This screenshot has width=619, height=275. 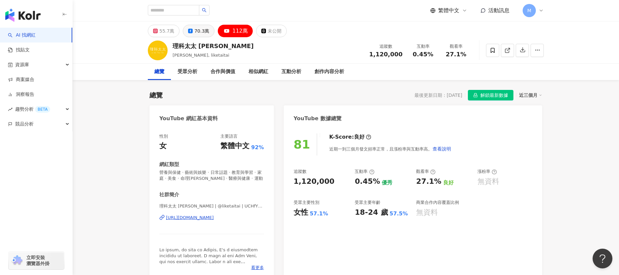 What do you see at coordinates (329, 72) in the screenshot?
I see `div: 創作內容分析` at bounding box center [329, 72].